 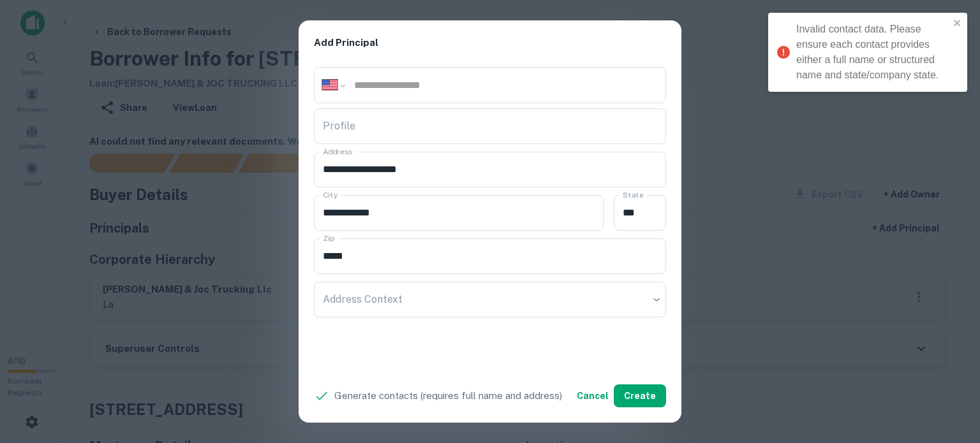 I want to click on button: Create, so click(x=639, y=396).